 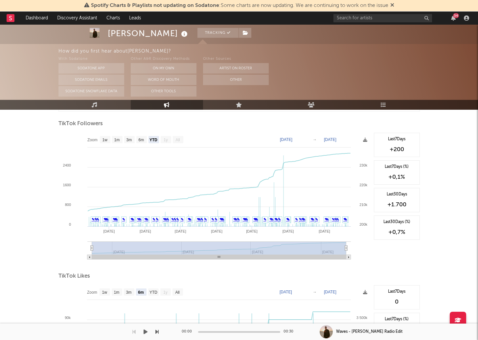 I want to click on a: Leads, so click(x=135, y=18).